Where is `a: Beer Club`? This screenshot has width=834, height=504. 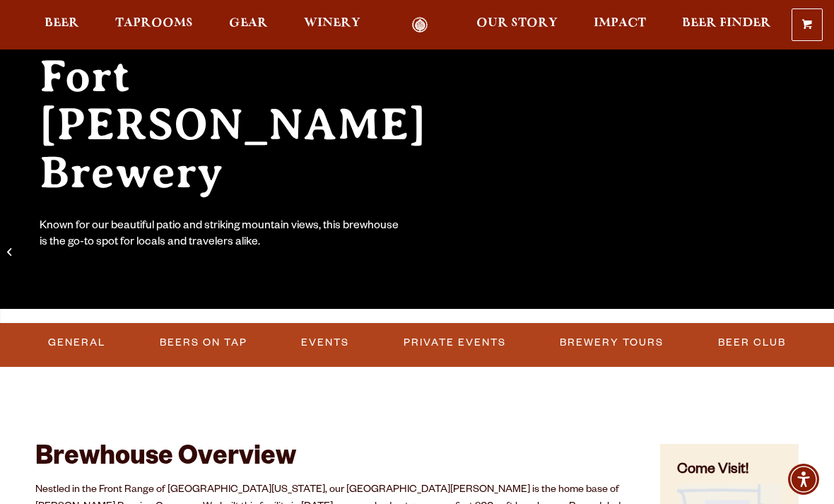
a: Beer Club is located at coordinates (752, 343).